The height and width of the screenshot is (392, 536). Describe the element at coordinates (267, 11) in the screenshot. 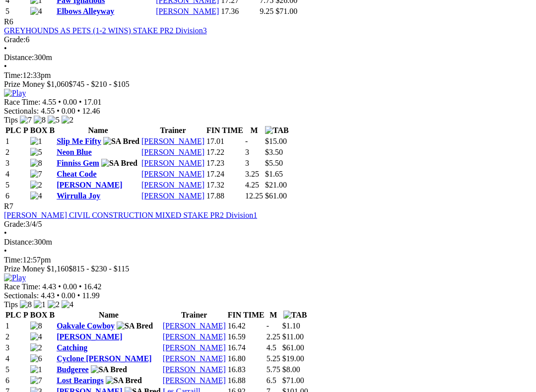

I see `text: 9.25` at that location.